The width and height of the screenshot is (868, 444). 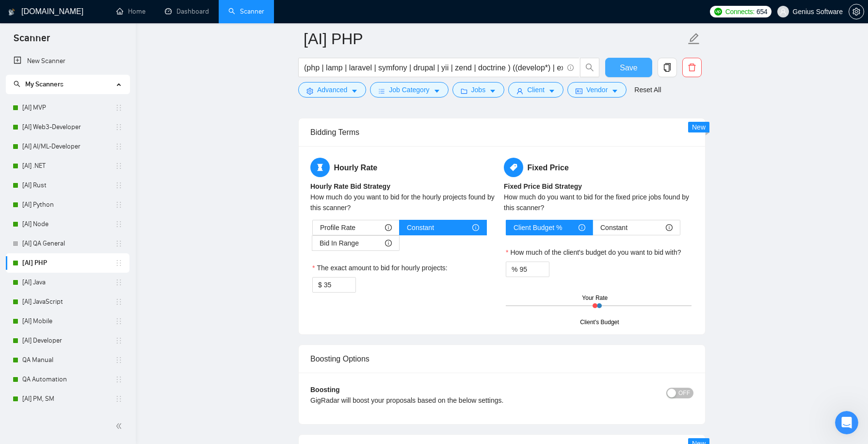 I want to click on h5: Hourly Rate, so click(x=405, y=167).